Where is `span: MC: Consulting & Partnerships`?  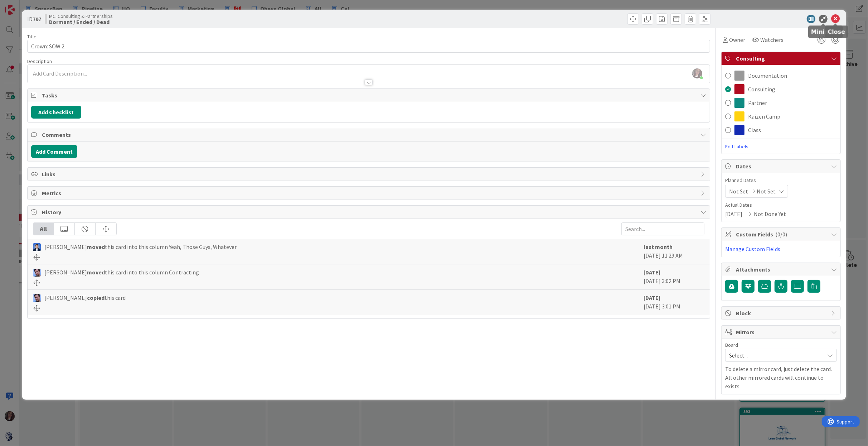 span: MC: Consulting & Partnerships is located at coordinates (81, 16).